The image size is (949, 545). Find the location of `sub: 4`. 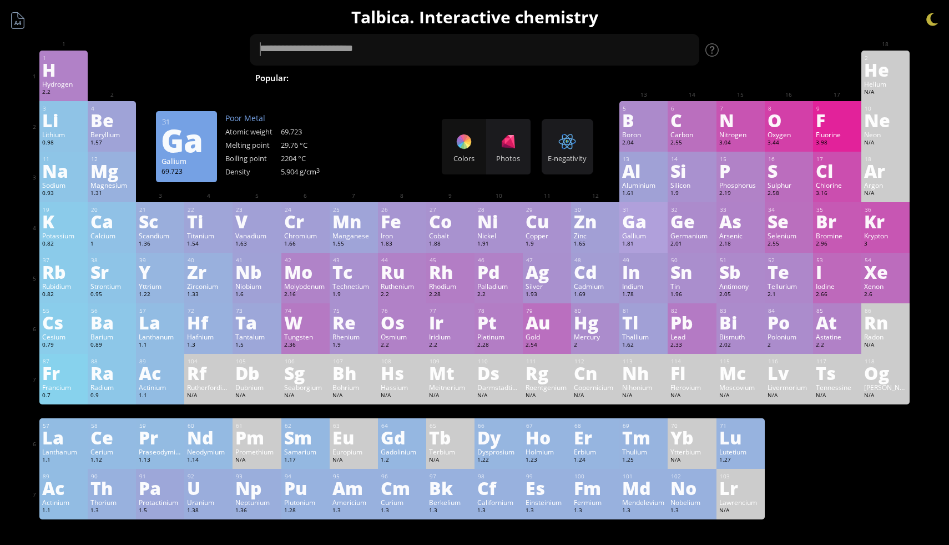

sub: 4 is located at coordinates (556, 81).